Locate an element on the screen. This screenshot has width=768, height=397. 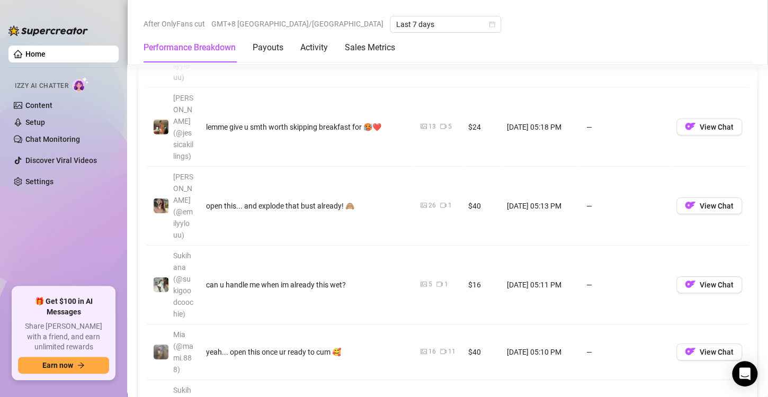
span: Sukihana (@sukigoodcoochie) is located at coordinates (183, 285).